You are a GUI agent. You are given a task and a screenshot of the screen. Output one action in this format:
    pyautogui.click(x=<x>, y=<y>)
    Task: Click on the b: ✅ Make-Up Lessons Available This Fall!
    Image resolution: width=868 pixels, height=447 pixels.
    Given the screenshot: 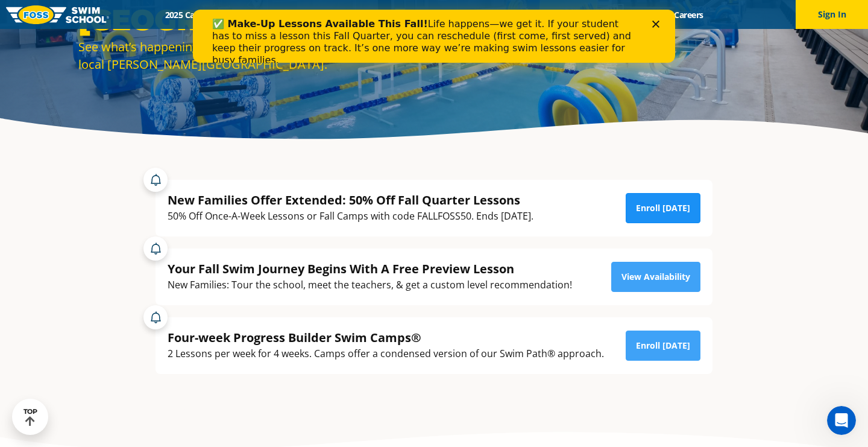 What is the action you would take?
    pyautogui.click(x=127, y=14)
    